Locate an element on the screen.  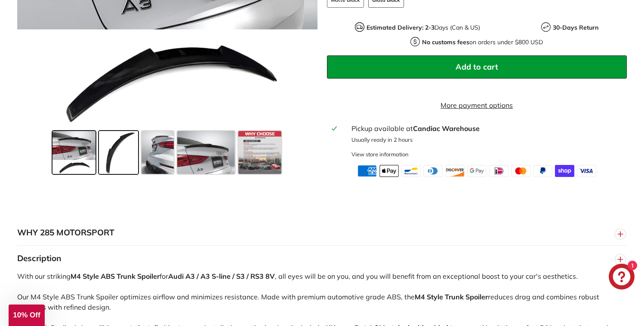
p: on orders under $800 USD is located at coordinates (482, 42).